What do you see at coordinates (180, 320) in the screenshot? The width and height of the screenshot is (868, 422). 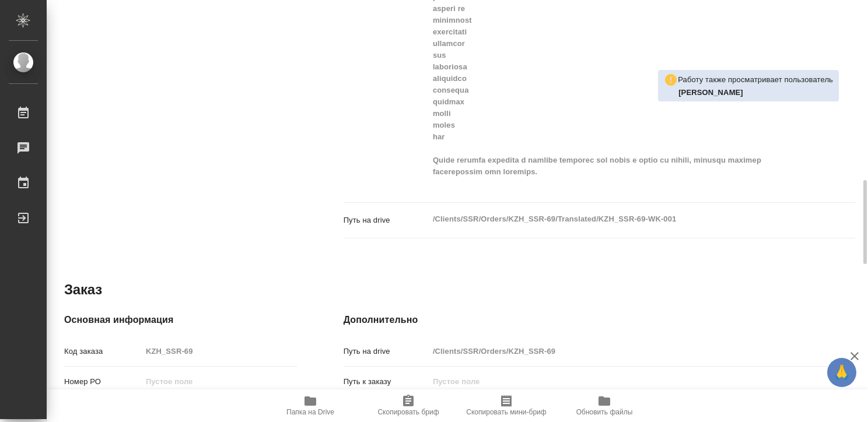 I see `h4: Основная информация` at bounding box center [180, 320].